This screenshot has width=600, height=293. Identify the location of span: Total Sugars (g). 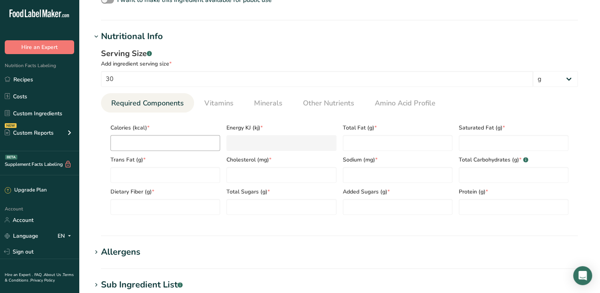
(281, 191).